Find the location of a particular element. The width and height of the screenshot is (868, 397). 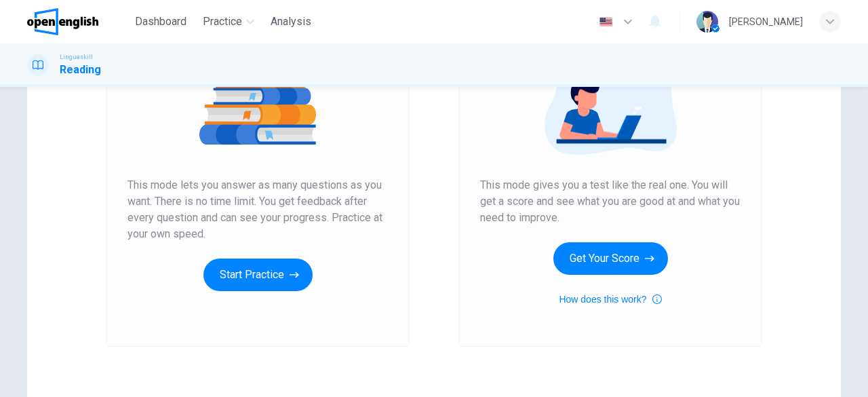

img: OpenEnglish logo is located at coordinates (62, 21).